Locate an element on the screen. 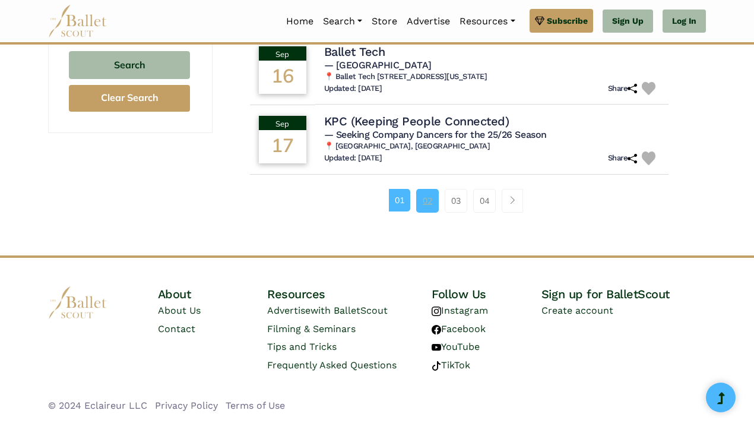 The height and width of the screenshot is (423, 754). a: 03 is located at coordinates (456, 201).